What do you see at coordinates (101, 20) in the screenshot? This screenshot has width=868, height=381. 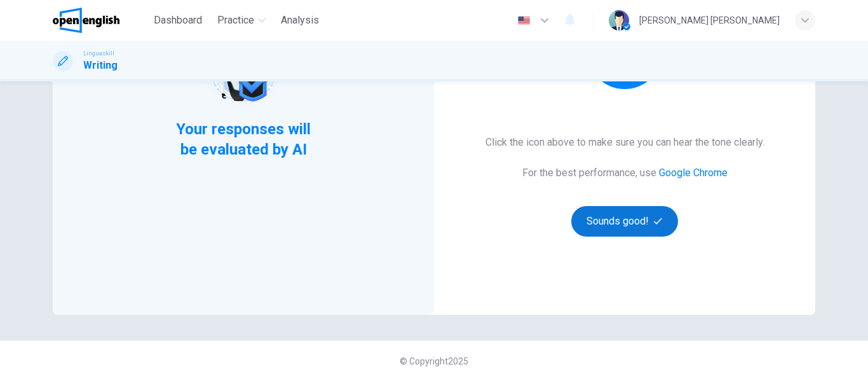 I see `a: OpenEnglish logo` at bounding box center [101, 20].